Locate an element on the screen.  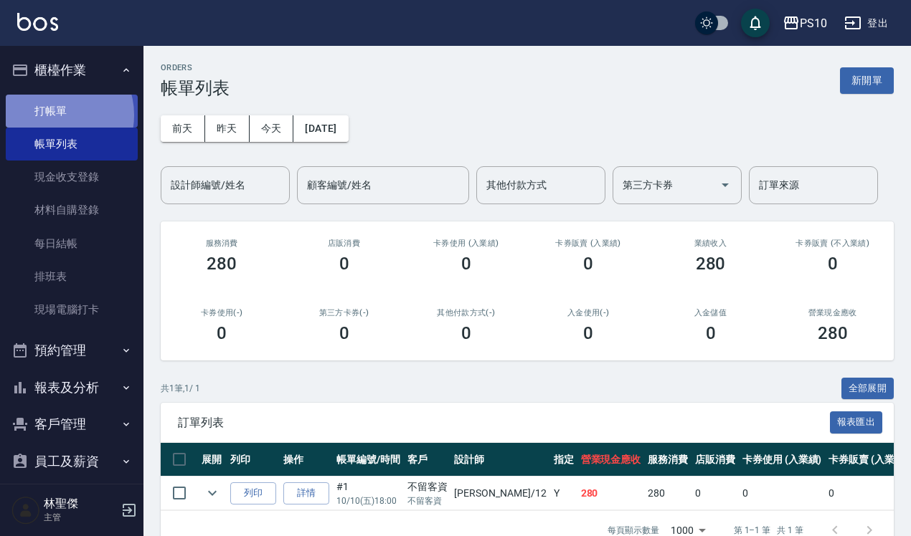
th: 卡券使用 (入業績) is located at coordinates (782, 460).